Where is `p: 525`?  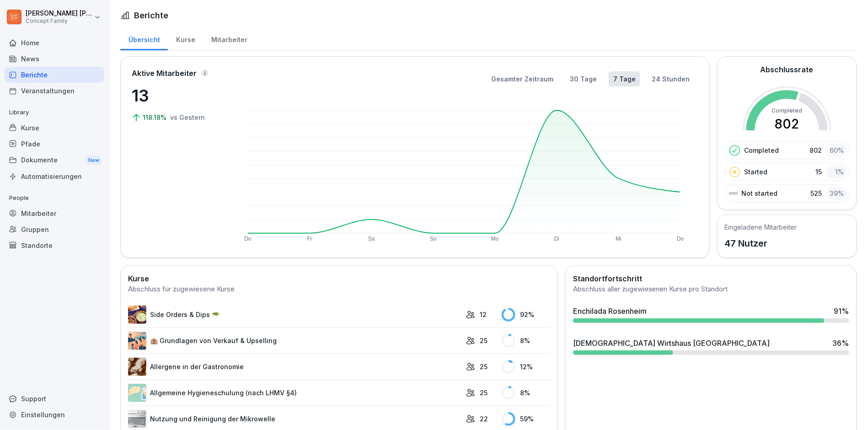
p: 525 is located at coordinates (817, 193).